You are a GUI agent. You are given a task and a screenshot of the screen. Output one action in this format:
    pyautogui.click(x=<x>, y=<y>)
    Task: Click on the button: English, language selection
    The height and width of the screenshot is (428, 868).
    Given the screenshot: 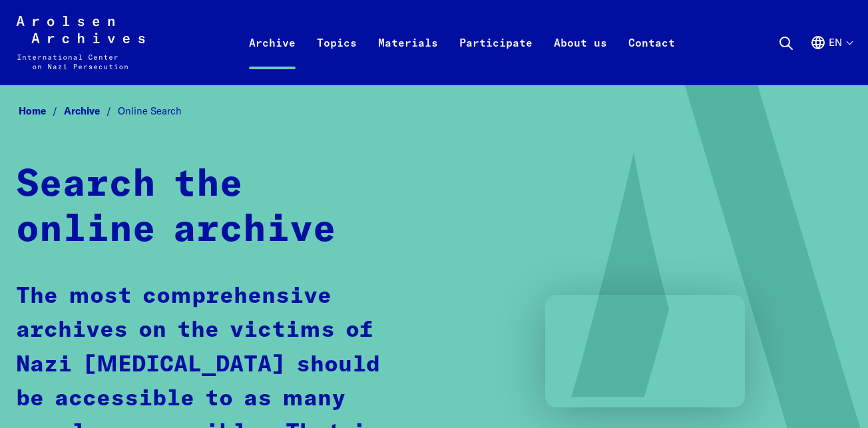 What is the action you would take?
    pyautogui.click(x=831, y=59)
    